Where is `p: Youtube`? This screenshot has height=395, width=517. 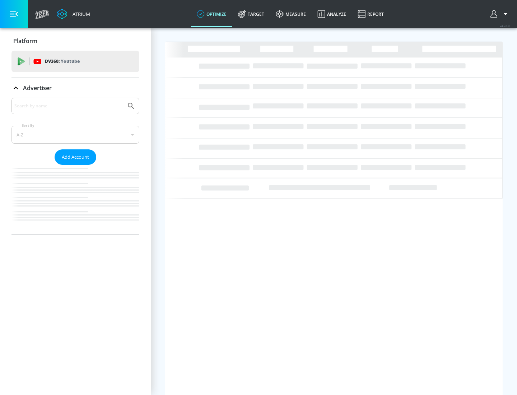 p: Youtube is located at coordinates (70, 61).